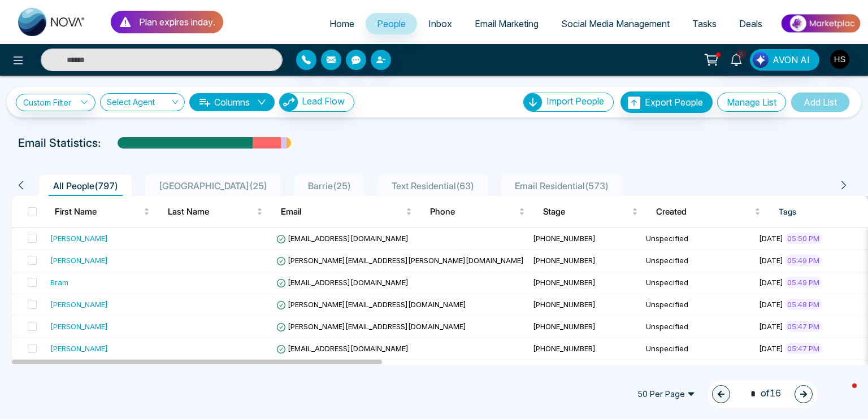 The height and width of the screenshot is (419, 868). I want to click on button: Columnsdown, so click(231, 102).